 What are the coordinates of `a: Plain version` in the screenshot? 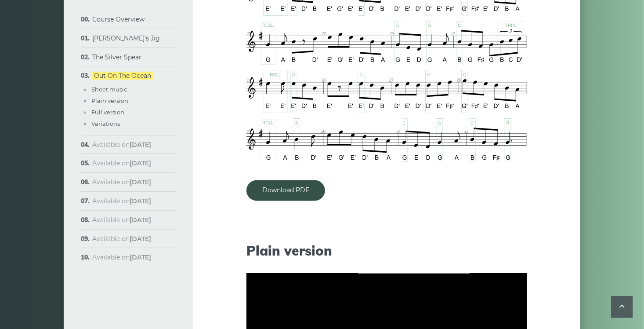 It's located at (110, 100).